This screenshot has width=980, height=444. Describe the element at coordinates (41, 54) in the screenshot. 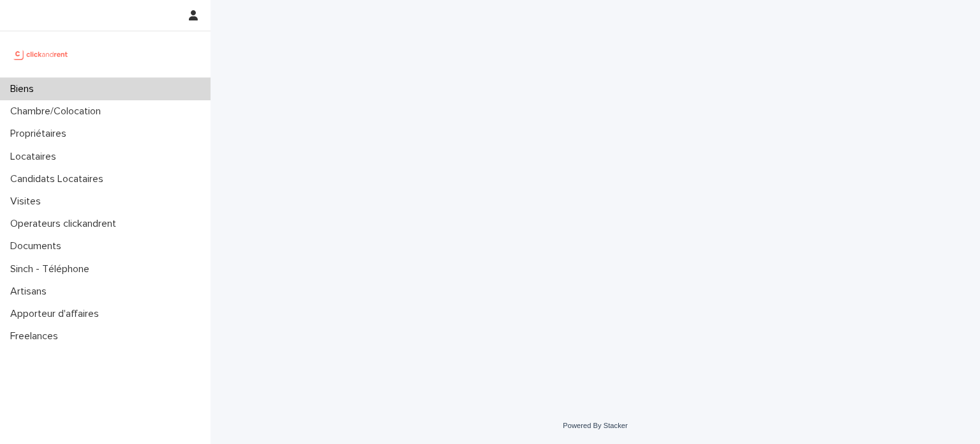

I see `img: UCB0brd3T0yccxBKYDjQ` at that location.